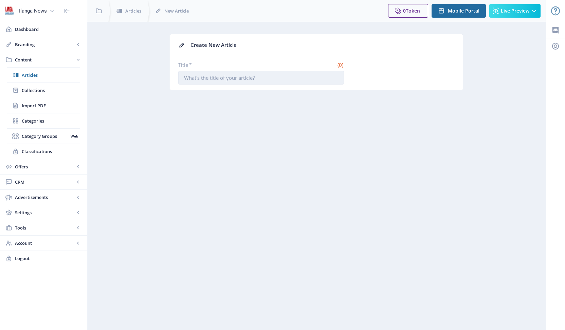  What do you see at coordinates (45, 212) in the screenshot?
I see `span: Settings` at bounding box center [45, 212].